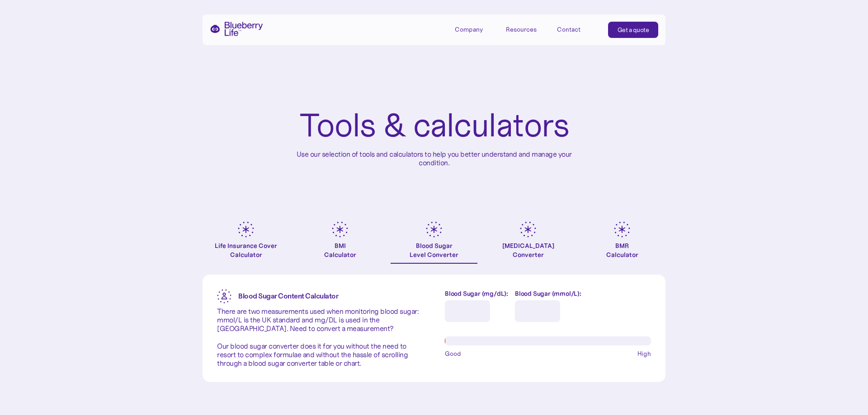  I want to click on div: Get a quote, so click(633, 30).